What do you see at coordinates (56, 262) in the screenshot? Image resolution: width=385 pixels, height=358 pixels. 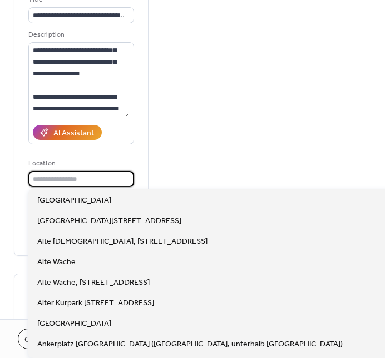 I see `span: Alte Wache` at bounding box center [56, 262].